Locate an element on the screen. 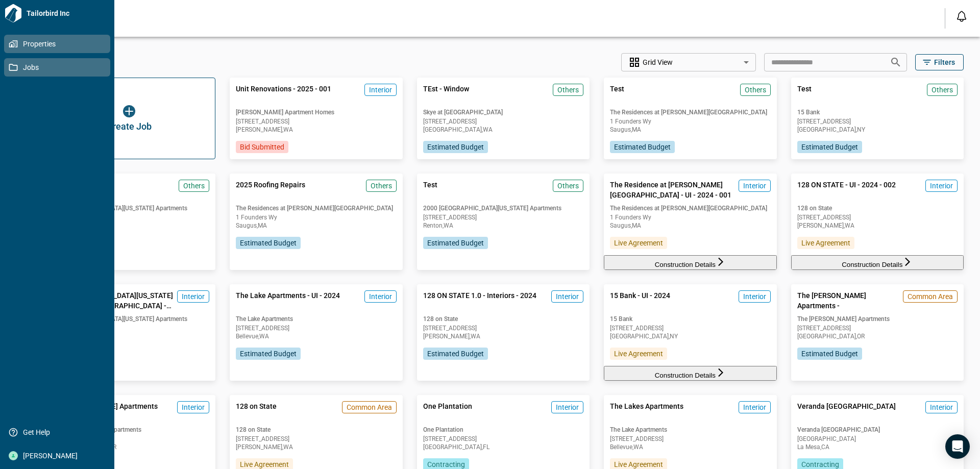 This screenshot has width=980, height=469. span: La Mesa , CA is located at coordinates (877, 447).